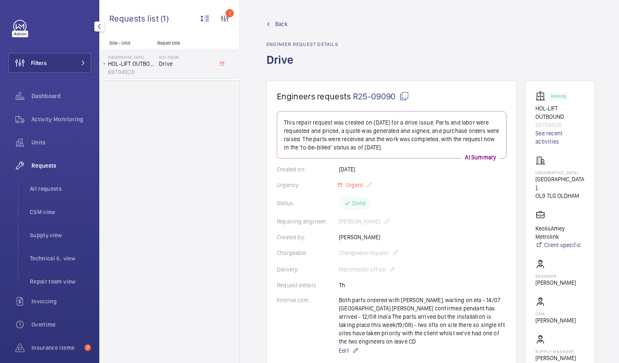 The height and width of the screenshot is (363, 619). Describe the element at coordinates (560, 233) in the screenshot. I see `p: KeolisAmey Metrolink` at that location.